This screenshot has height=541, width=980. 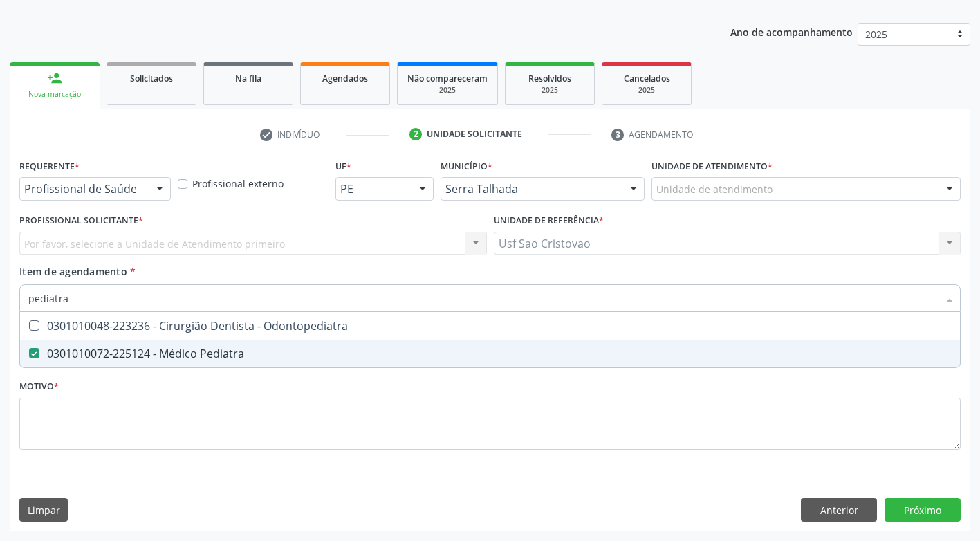 What do you see at coordinates (923, 510) in the screenshot?
I see `button: Próximo` at bounding box center [923, 510].